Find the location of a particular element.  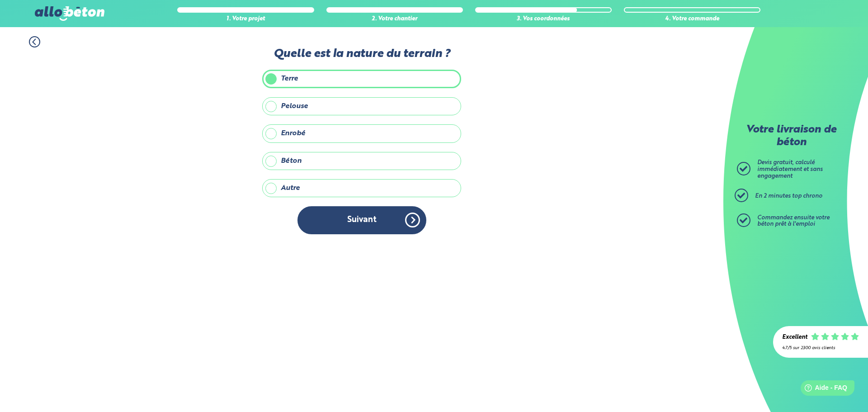

label: Béton is located at coordinates (362, 161).